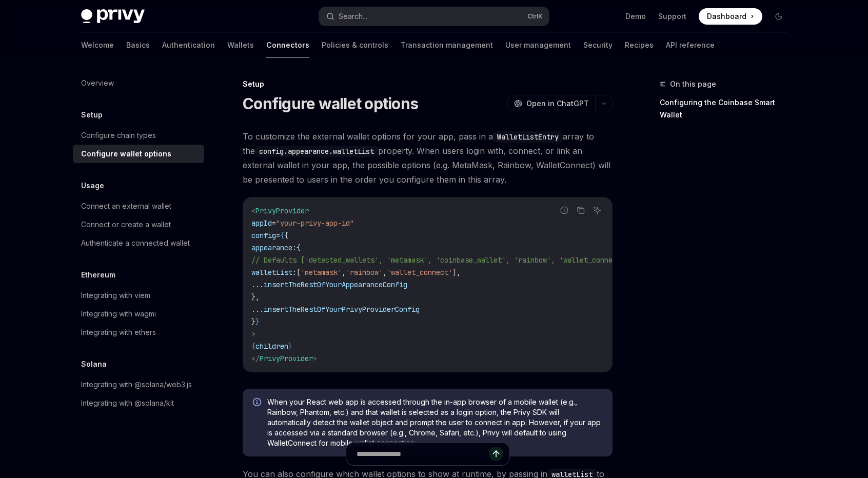 The width and height of the screenshot is (868, 478). I want to click on span: // Defaults ['detected_wallets', 'metamask', 'coinbase_wallet', 'rainbow', 'wallet_connect'], so click(440, 260).